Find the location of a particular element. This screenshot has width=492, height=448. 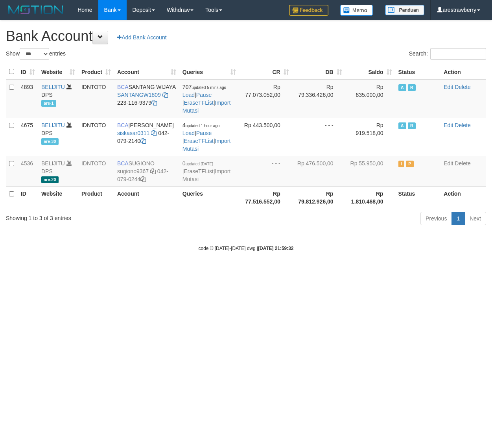

img: panduan.png is located at coordinates (405, 10).